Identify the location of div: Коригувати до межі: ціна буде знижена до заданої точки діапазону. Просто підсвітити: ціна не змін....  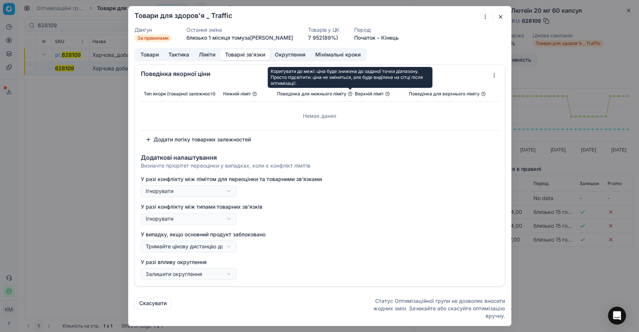
(350, 77).